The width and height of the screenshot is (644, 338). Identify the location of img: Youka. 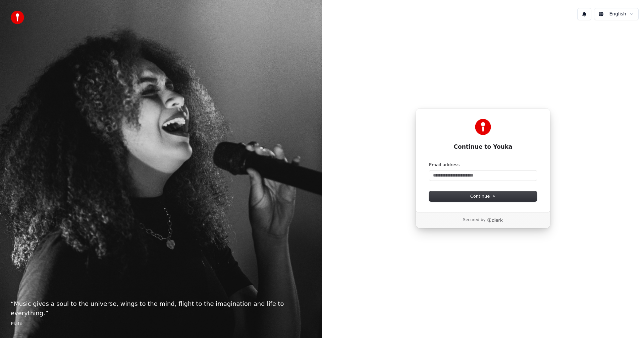
(483, 127).